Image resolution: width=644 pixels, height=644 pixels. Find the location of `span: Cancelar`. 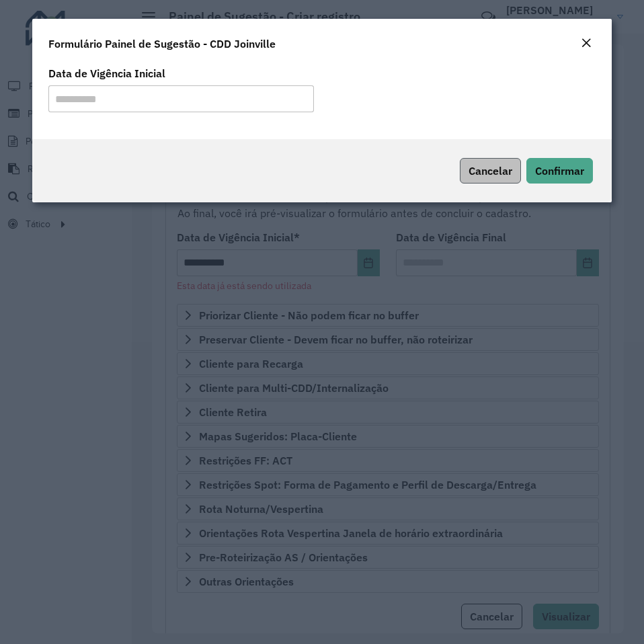

span: Cancelar is located at coordinates (490, 171).